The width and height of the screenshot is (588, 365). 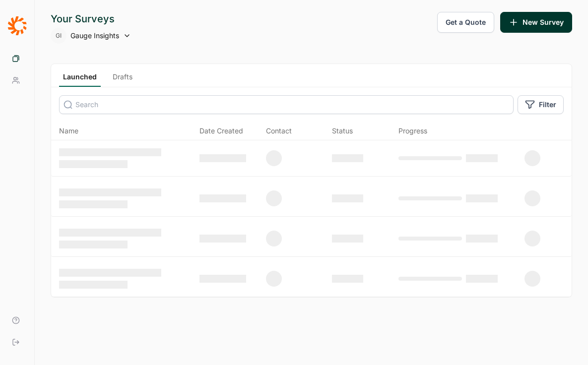 What do you see at coordinates (221, 131) in the screenshot?
I see `span: Date Created` at bounding box center [221, 131].